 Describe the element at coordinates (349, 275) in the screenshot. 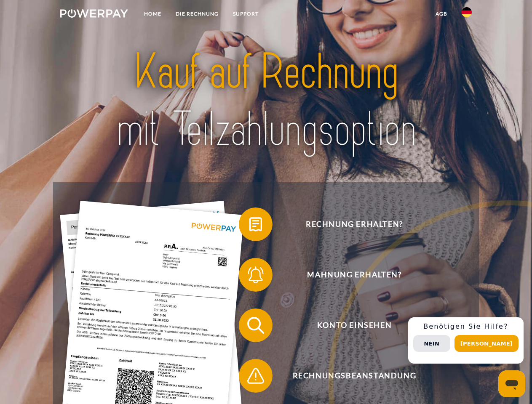

I see `button: Mahnung erhalten?` at that location.